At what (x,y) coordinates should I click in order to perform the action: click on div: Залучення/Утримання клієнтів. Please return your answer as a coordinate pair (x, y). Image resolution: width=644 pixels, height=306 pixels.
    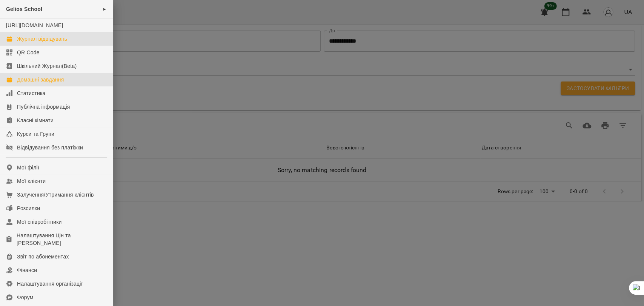
    Looking at the image, I should click on (56, 195).